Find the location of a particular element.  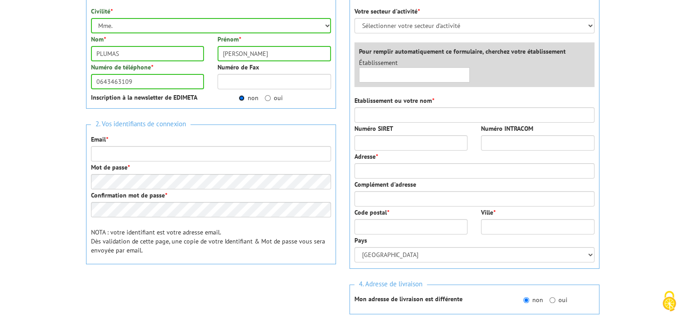

label: Ville is located at coordinates (489, 212).